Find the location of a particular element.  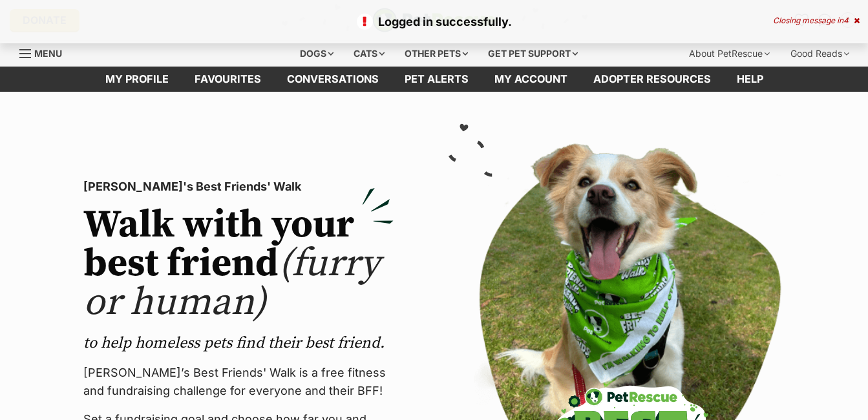

p: to help homeless pets find their best friend. is located at coordinates (239, 343).